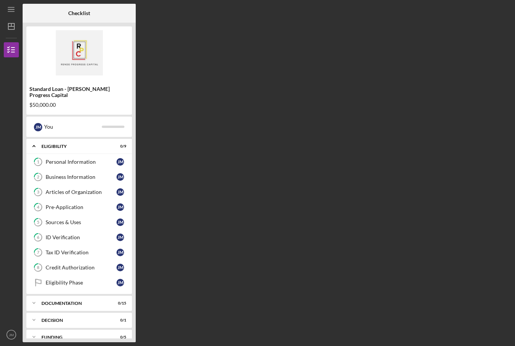 The height and width of the screenshot is (346, 515). Describe the element at coordinates (38, 252) in the screenshot. I see `tspan: 7` at that location.